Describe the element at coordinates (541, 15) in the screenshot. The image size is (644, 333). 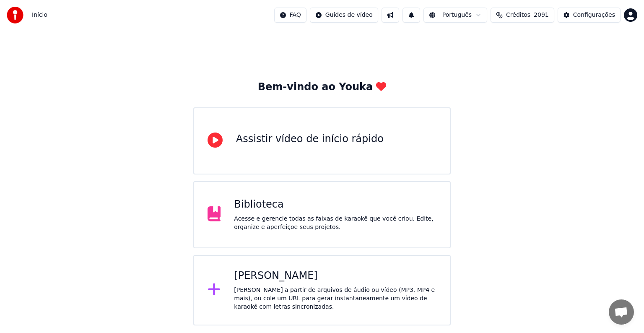
I see `span: 2091` at that location.